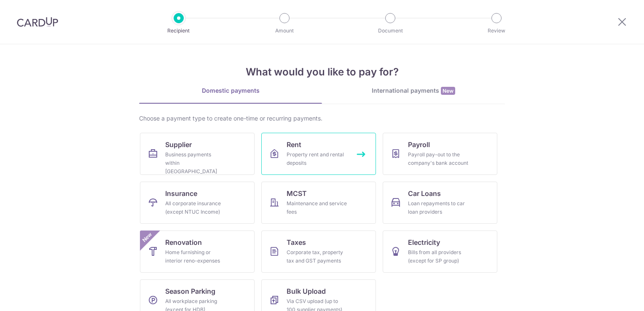  What do you see at coordinates (195, 257) in the screenshot?
I see `div: Home furnishing or interior reno-expenses` at bounding box center [195, 257].